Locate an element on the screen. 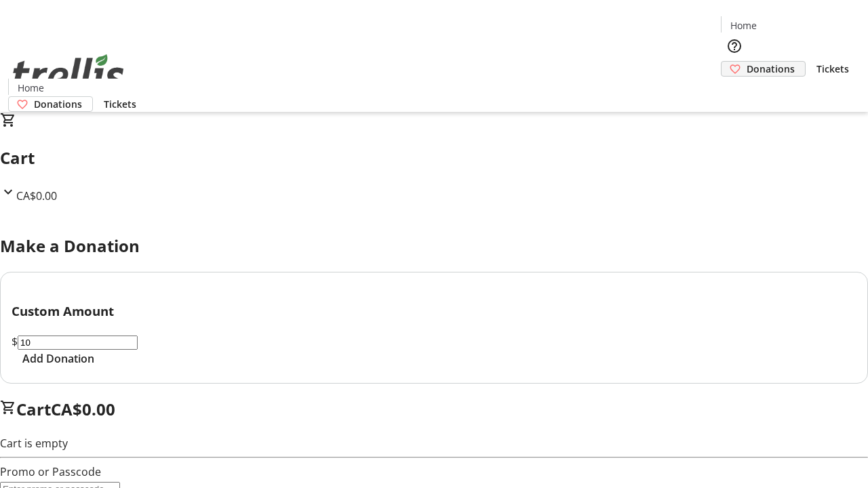  button: Add Donation is located at coordinates (58, 358).